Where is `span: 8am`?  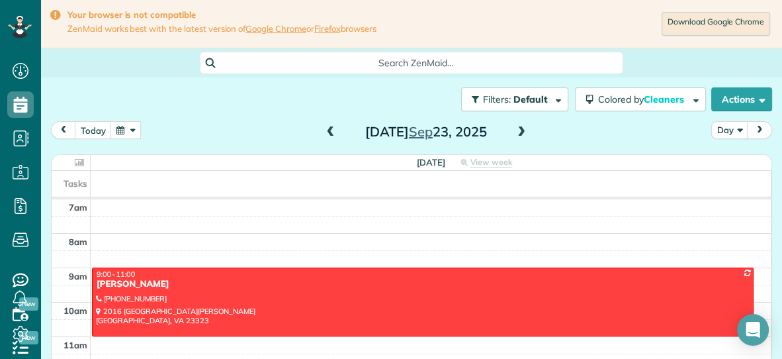
span: 8am is located at coordinates (78, 242).